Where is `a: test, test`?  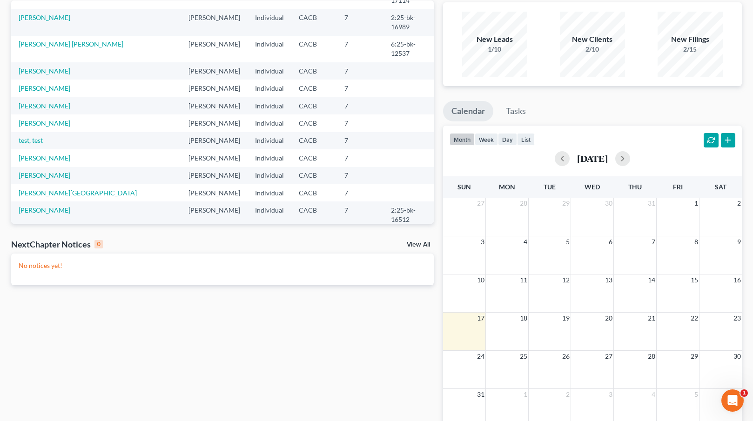
a: test, test is located at coordinates (31, 140).